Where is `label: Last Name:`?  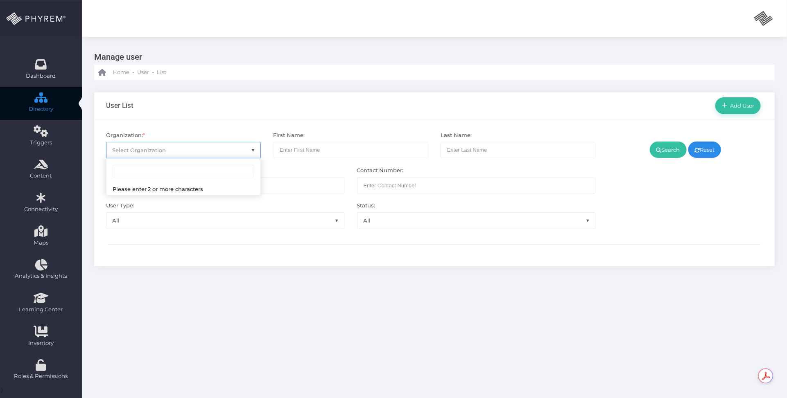
label: Last Name: is located at coordinates (456, 135).